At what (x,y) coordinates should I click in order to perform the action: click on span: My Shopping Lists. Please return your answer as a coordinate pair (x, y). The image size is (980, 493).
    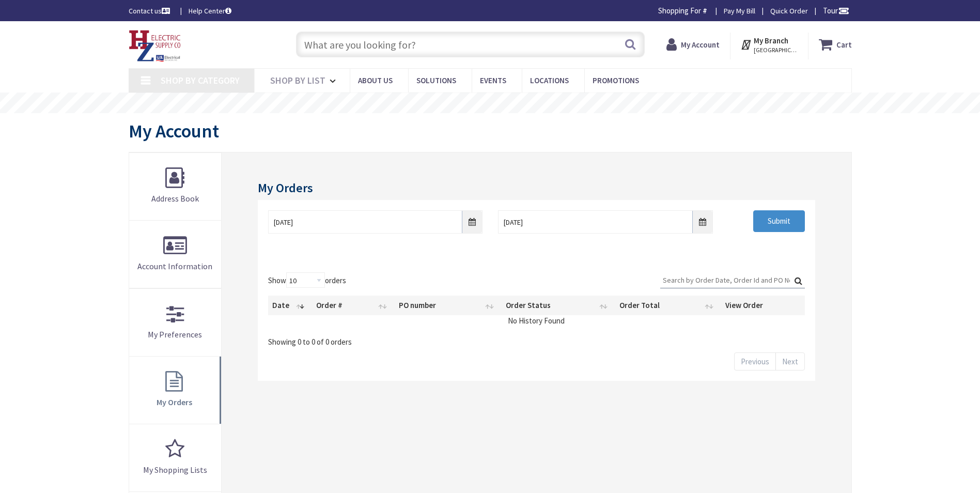
    Looking at the image, I should click on (175, 471).